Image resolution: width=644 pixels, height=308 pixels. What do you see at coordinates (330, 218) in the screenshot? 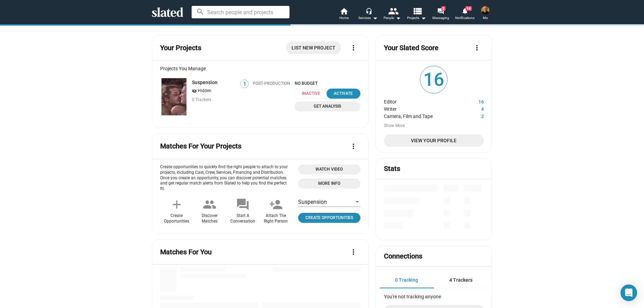
I see `span: Create Opportunities` at bounding box center [330, 218].